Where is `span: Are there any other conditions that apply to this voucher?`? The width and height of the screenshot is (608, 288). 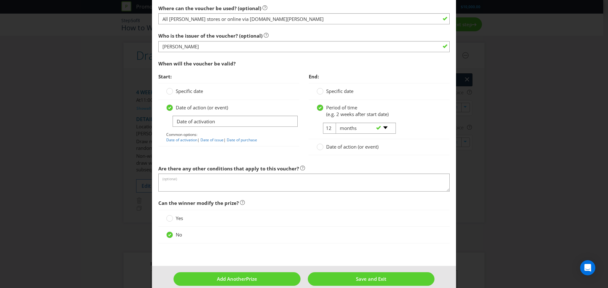
span: Are there any other conditions that apply to this voucher? is located at coordinates (229, 169).